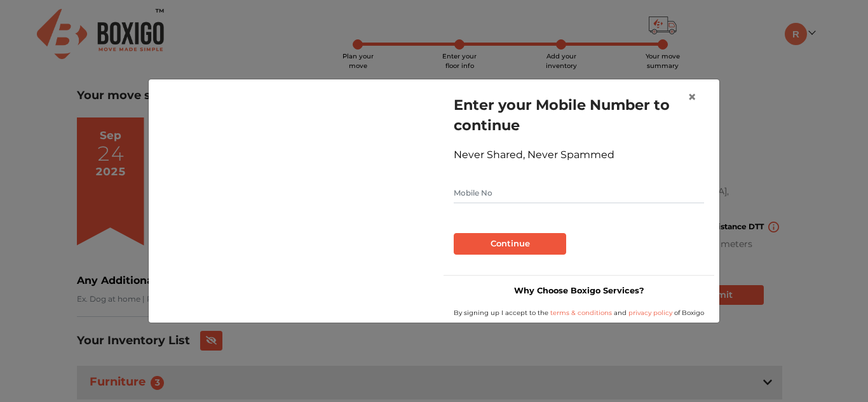  What do you see at coordinates (579, 291) in the screenshot?
I see `h3: Why Choose Boxigo Services?` at bounding box center [579, 291].